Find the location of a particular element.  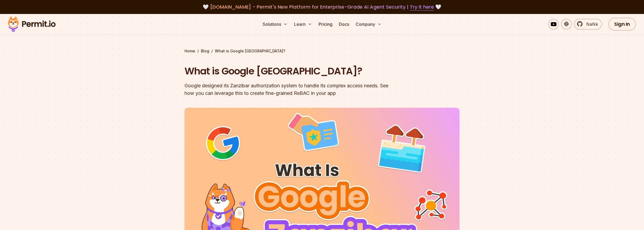

div: Google designed its Zanzibar authorization system to handle its complex access needs. See how you... is located at coordinates (288, 90).